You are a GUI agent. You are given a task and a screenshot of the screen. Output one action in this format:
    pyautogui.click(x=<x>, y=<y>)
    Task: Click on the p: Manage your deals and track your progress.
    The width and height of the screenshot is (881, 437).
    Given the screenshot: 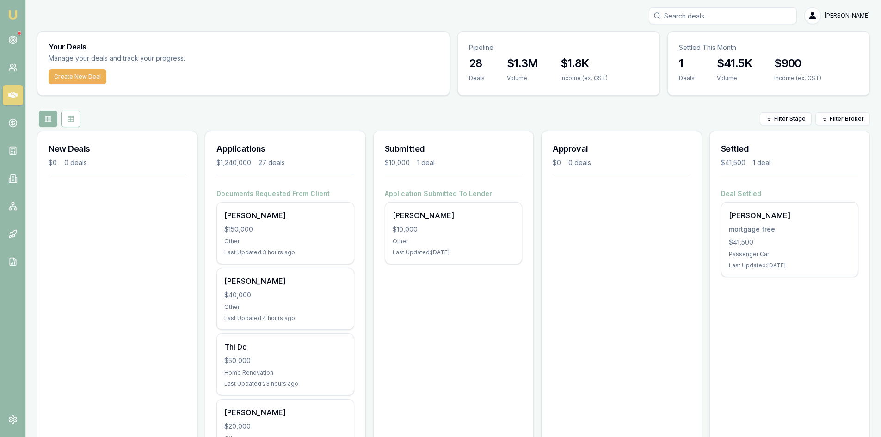 What is the action you would take?
    pyautogui.click(x=167, y=58)
    